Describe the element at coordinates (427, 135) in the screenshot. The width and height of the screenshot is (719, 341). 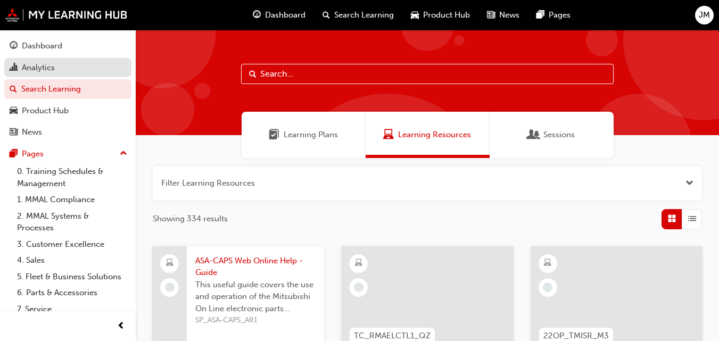
I see `a: Learning ResourcesLearning Resources` at that location.